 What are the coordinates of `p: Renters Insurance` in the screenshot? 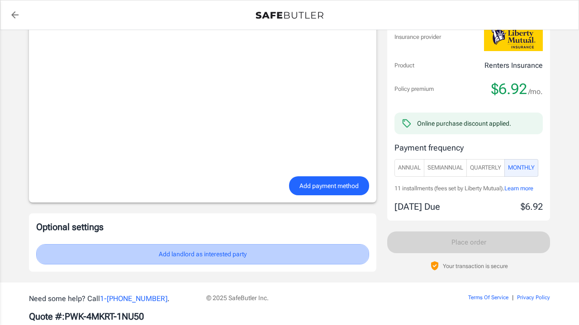 It's located at (513, 66).